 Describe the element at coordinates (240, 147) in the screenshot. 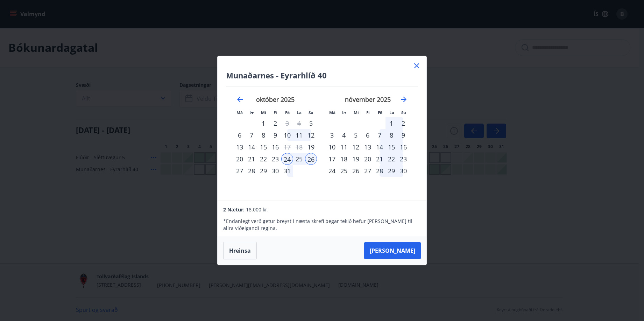

I see `td: Choose mánudagur, 13. október 2025 as your check-in date. It’s available.` at that location.